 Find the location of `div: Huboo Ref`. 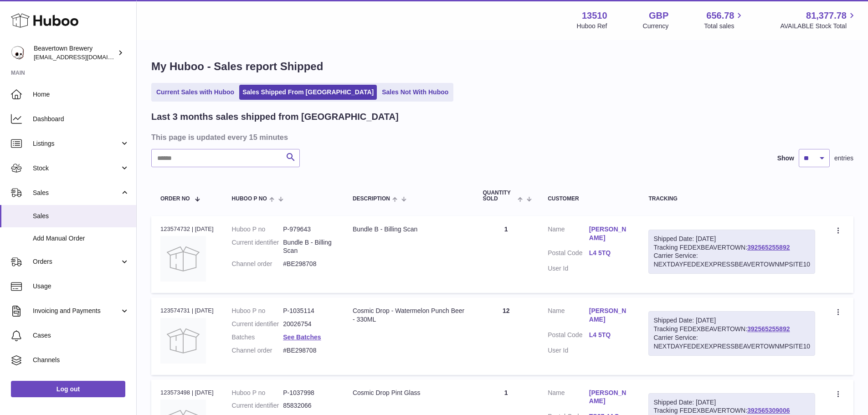

div: Huboo Ref is located at coordinates (592, 26).